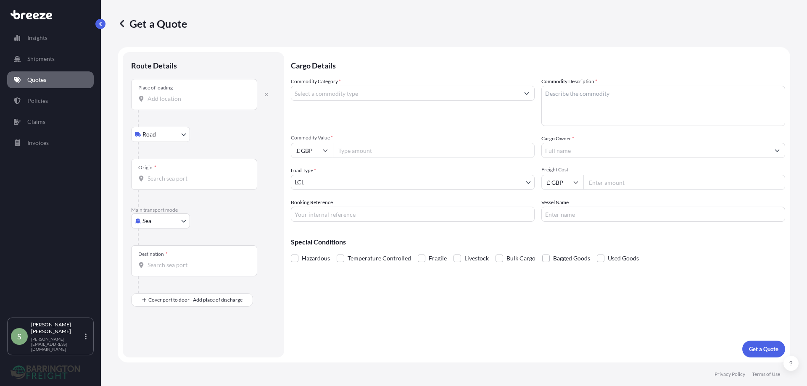 This screenshot has width=807, height=386. I want to click on label: Booking Reference, so click(312, 203).